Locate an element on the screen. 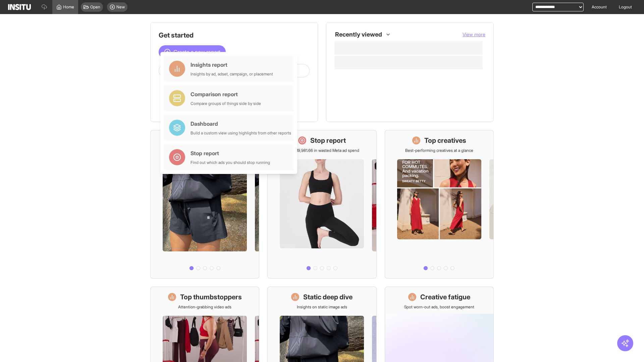  p: Insights on static image ads is located at coordinates (322, 307).